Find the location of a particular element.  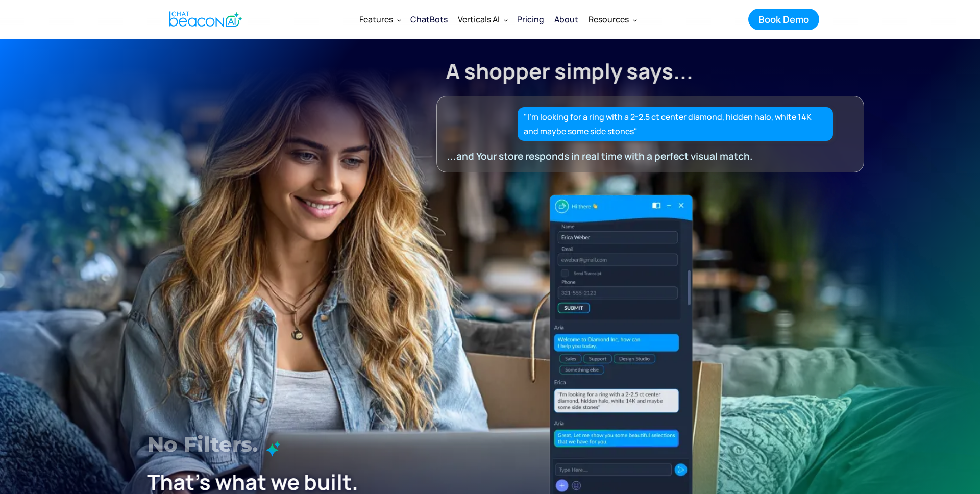

h1: No filters. is located at coordinates (305, 445).